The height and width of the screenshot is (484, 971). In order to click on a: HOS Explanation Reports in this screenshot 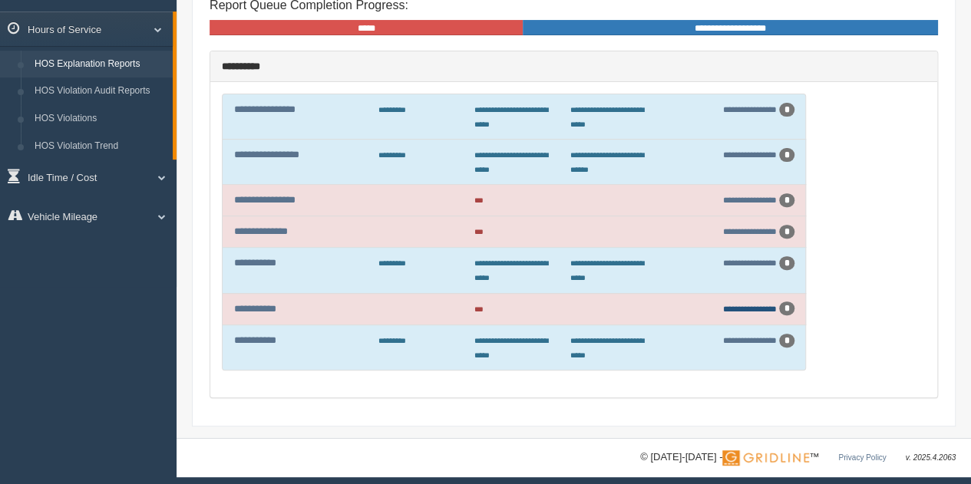, I will do `click(100, 64)`.